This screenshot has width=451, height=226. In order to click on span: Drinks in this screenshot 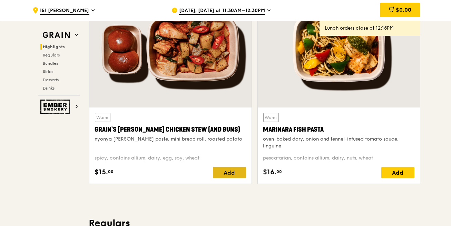, I will do `click(49, 88)`.